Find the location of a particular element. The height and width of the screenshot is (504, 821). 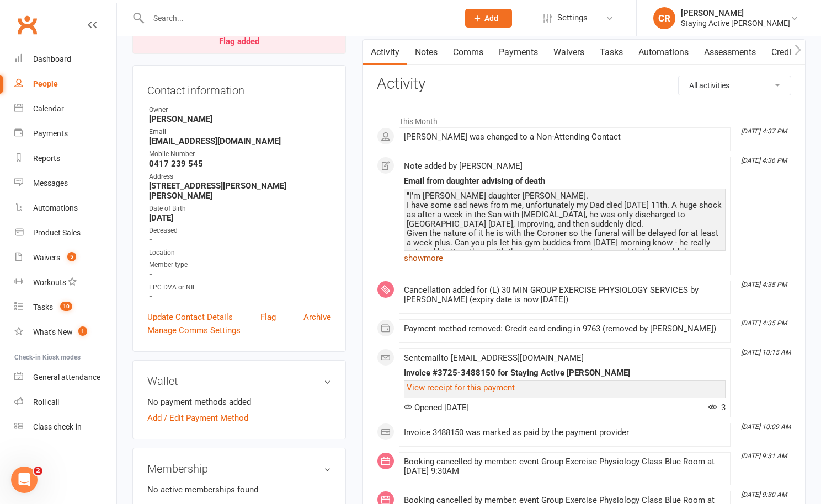

div: Reports is located at coordinates (46, 158).